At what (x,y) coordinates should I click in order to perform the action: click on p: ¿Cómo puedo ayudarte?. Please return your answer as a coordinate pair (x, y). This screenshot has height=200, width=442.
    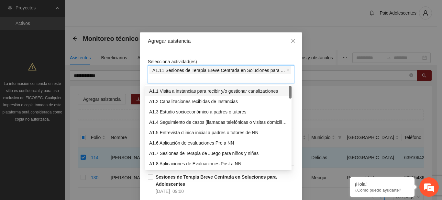
    Looking at the image, I should click on (382, 190).